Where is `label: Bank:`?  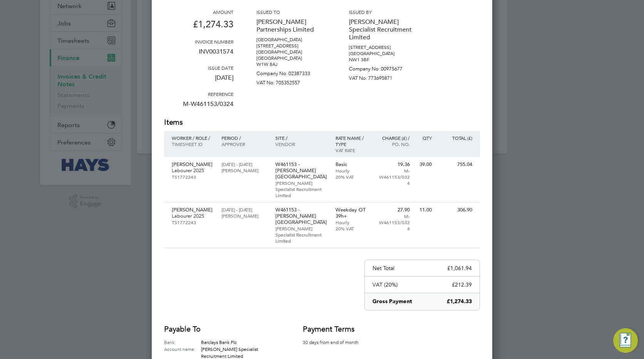 label: Bank: is located at coordinates (183, 342).